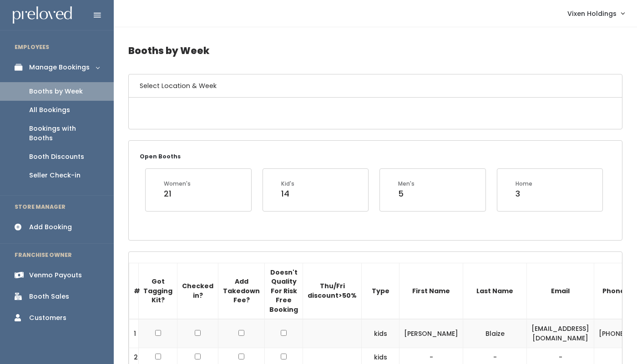 Image resolution: width=637 pixels, height=364 pixels. Describe the element at coordinates (64, 133) in the screenshot. I see `div: Bookings with Booths` at that location.